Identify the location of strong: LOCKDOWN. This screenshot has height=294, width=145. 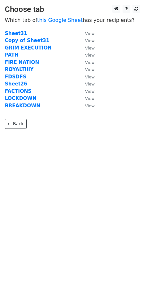
(21, 98).